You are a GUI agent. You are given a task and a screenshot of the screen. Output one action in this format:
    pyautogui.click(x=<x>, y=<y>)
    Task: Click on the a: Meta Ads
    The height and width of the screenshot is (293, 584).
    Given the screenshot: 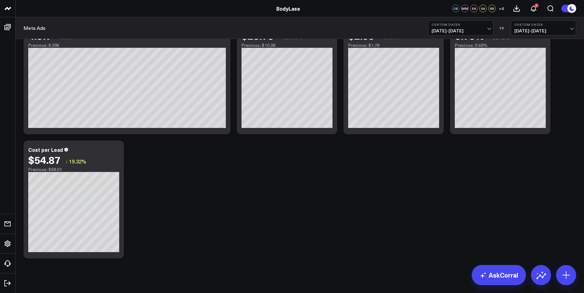 What is the action you would take?
    pyautogui.click(x=35, y=28)
    